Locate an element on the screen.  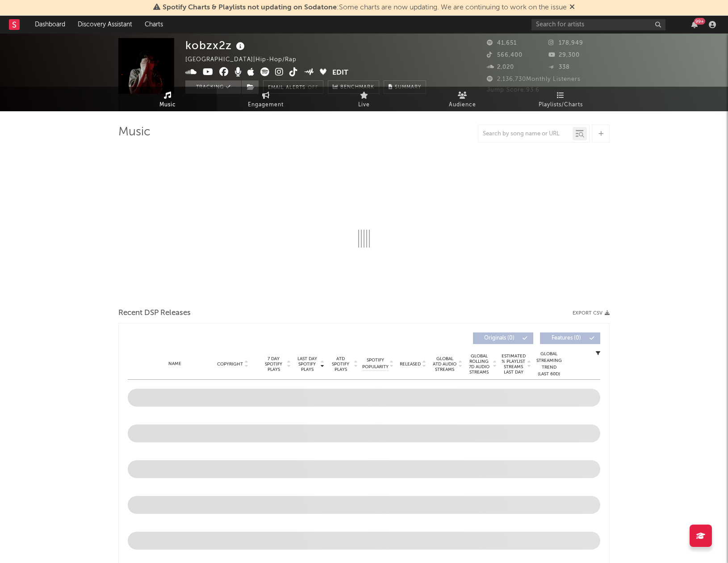
a: Music is located at coordinates (167, 99).